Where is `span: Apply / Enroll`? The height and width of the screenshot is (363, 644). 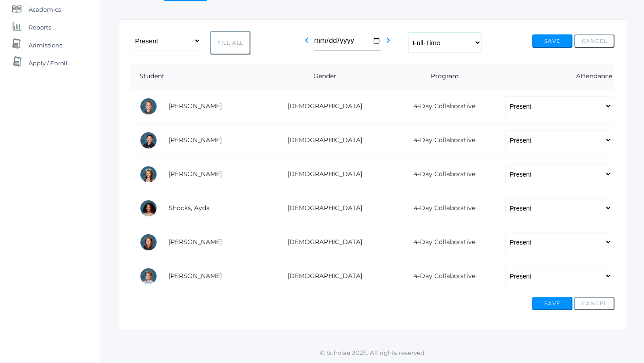
span: Apply / Enroll is located at coordinates (48, 63).